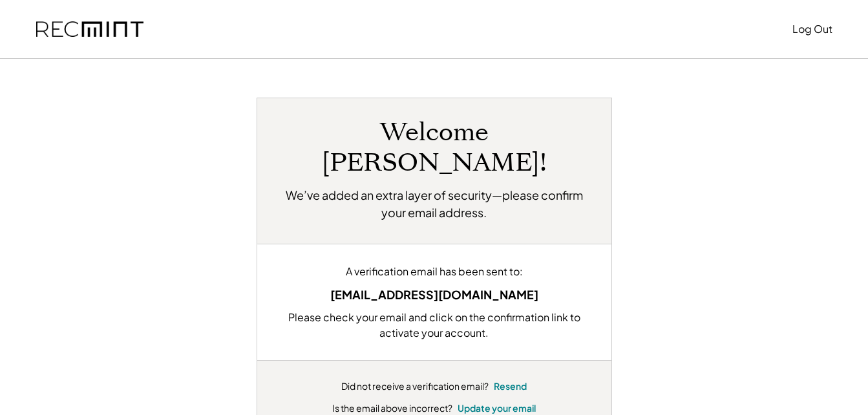 This screenshot has width=868, height=415. Describe the element at coordinates (393, 409) in the screenshot. I see `div: Is the email above incorrect?` at that location.